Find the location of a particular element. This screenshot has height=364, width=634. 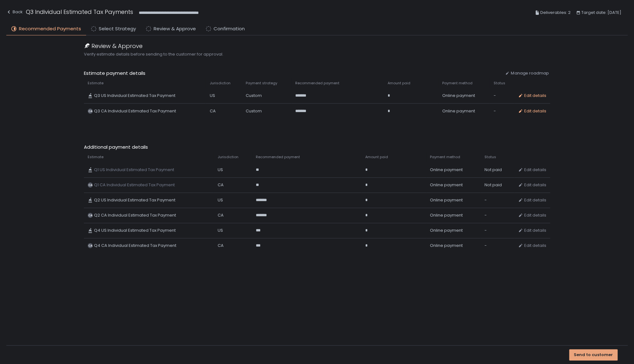

span: Q4 US Individual Estimated Tax Payment is located at coordinates (135, 230).